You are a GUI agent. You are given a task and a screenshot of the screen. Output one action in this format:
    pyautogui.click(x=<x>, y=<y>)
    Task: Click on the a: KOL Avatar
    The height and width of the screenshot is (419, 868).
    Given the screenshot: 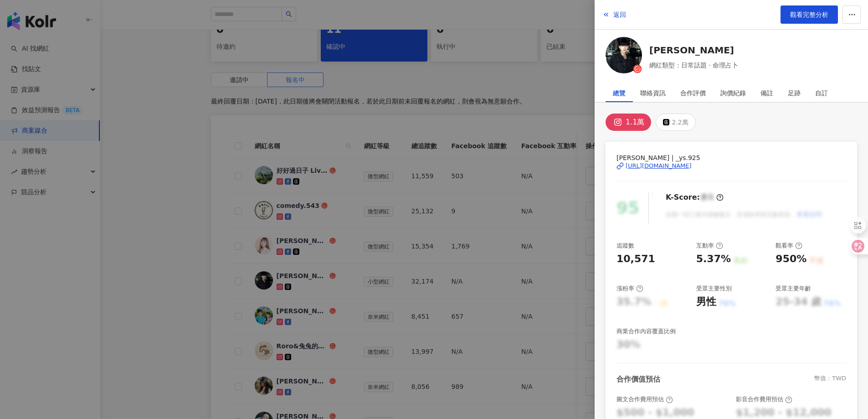 What is the action you would take?
    pyautogui.click(x=624, y=56)
    